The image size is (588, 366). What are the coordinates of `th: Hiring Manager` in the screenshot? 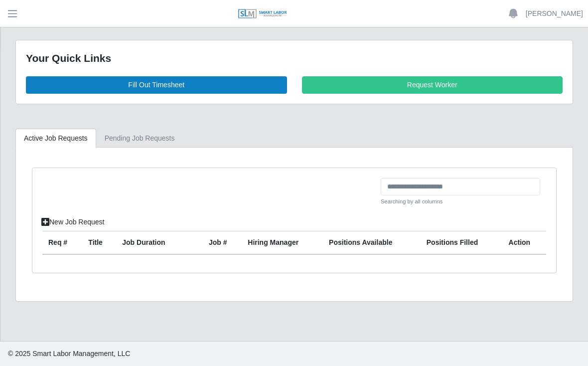 It's located at (282, 243).